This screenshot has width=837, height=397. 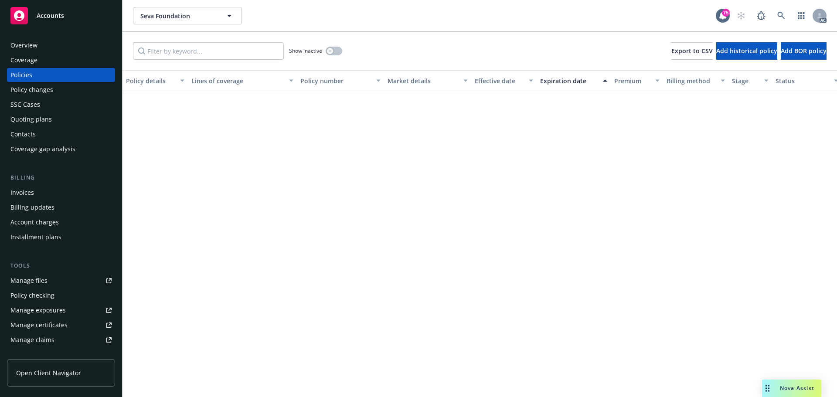 What do you see at coordinates (782, 16) in the screenshot?
I see `a: Search` at bounding box center [782, 16].